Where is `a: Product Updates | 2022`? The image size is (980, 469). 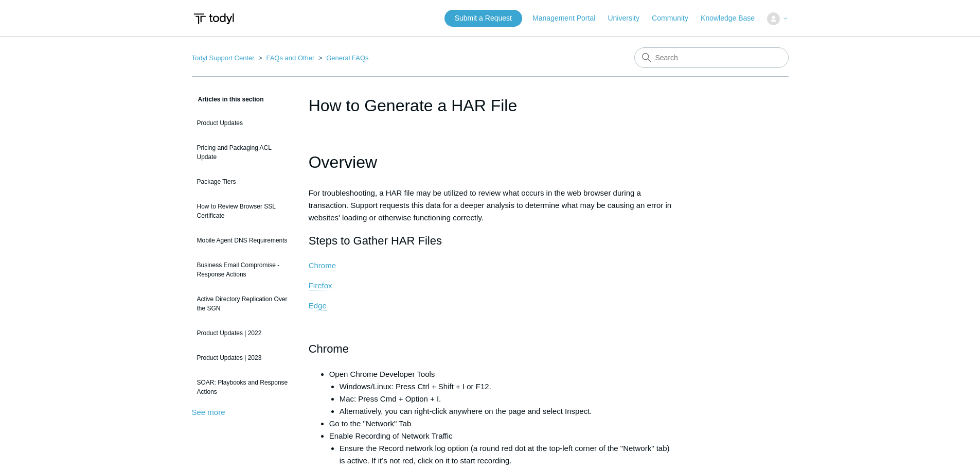
a: Product Updates | 2022 is located at coordinates (242, 333).